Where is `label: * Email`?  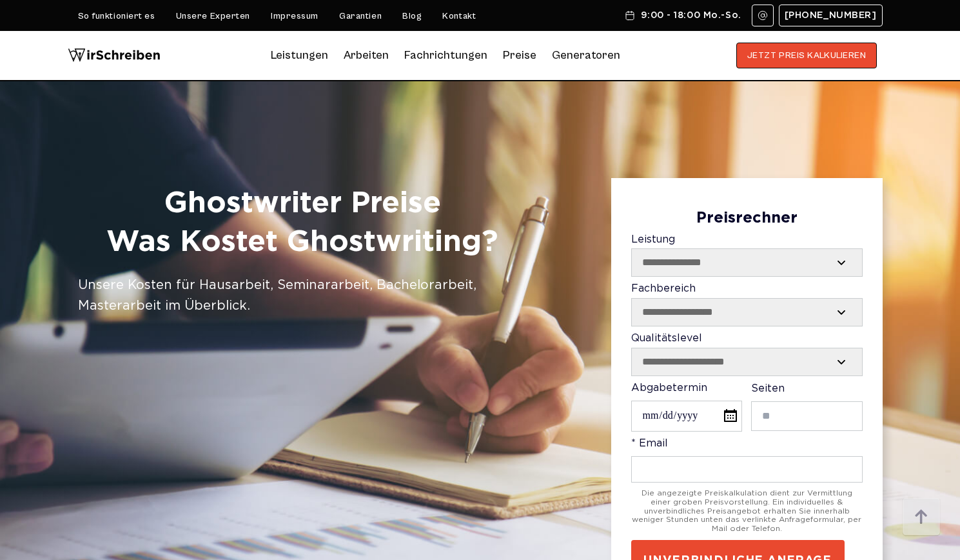 label: * Email is located at coordinates (747, 459).